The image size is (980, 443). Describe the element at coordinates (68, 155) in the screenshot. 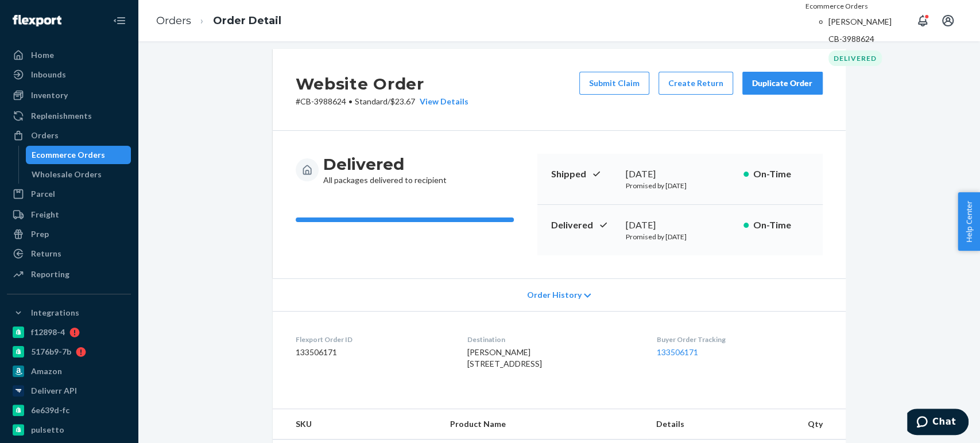

I see `div: Ecommerce Orders` at that location.